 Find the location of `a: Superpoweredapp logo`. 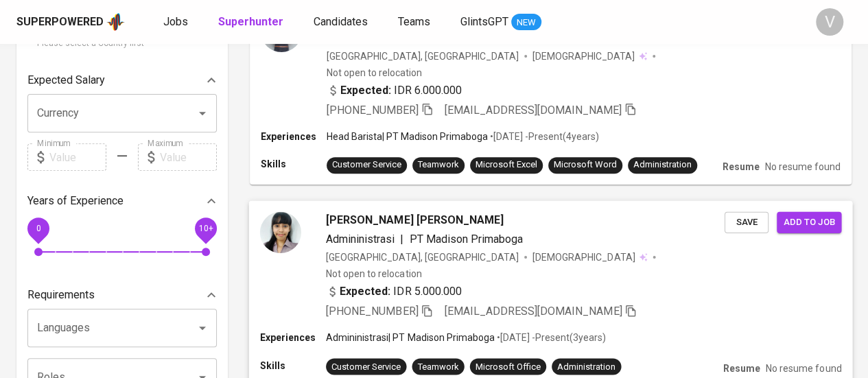

a: Superpoweredapp logo is located at coordinates (70, 22).